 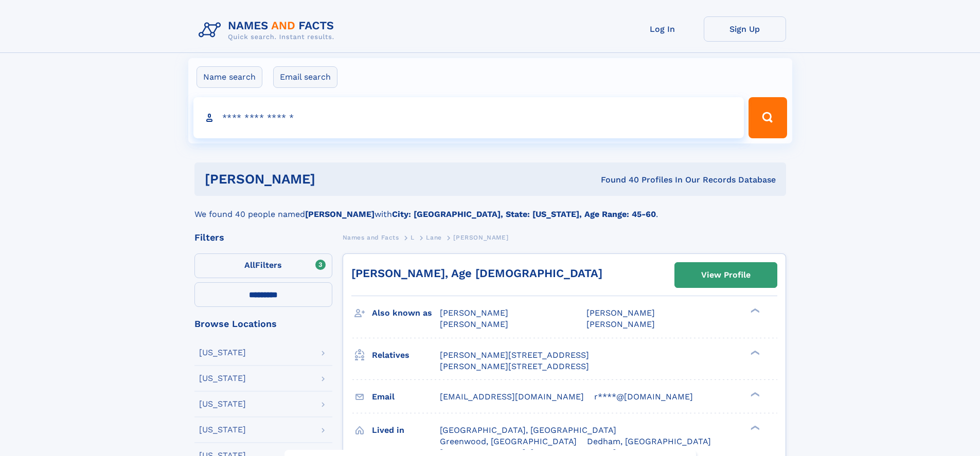 What do you see at coordinates (433, 238) in the screenshot?
I see `span: Lane` at bounding box center [433, 238].